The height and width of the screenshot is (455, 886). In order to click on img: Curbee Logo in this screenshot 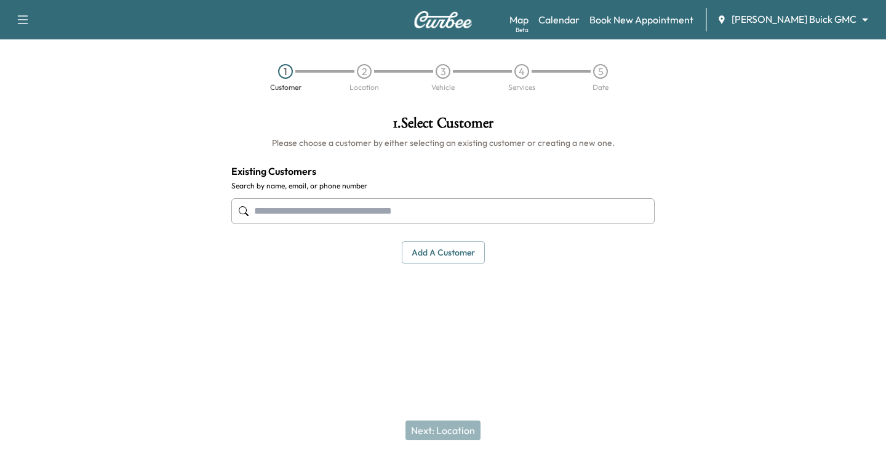, I will do `click(443, 20)`.